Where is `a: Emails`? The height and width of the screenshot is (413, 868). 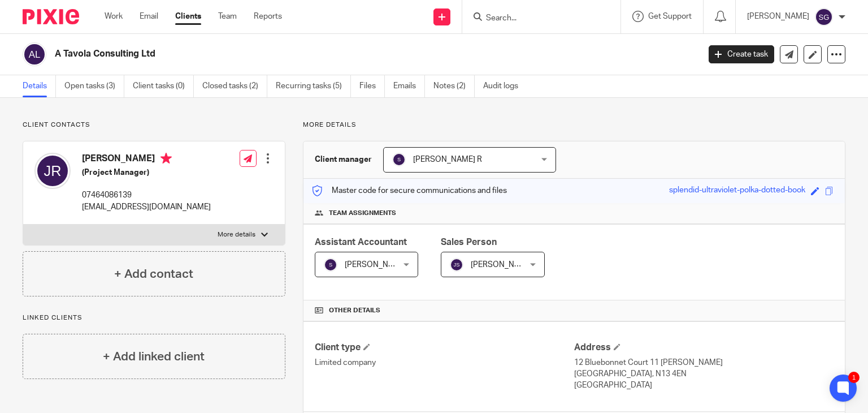
a: Emails is located at coordinates (409, 86).